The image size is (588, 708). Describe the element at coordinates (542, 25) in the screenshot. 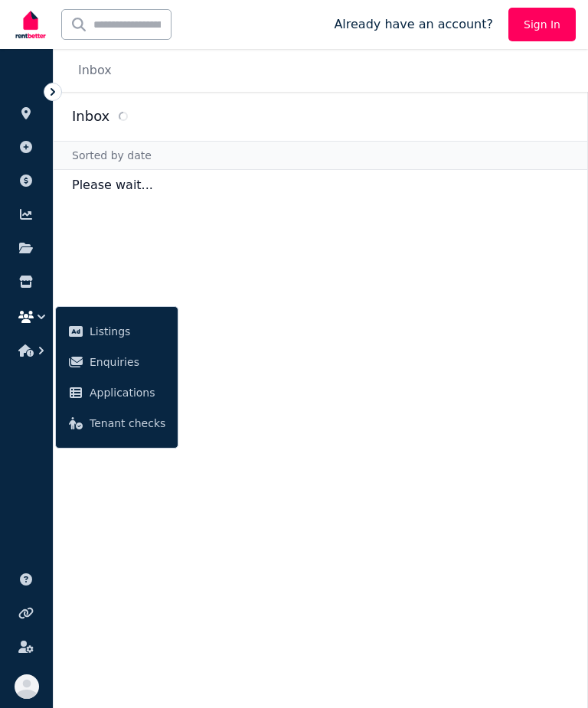

I see `a: Sign In` at that location.